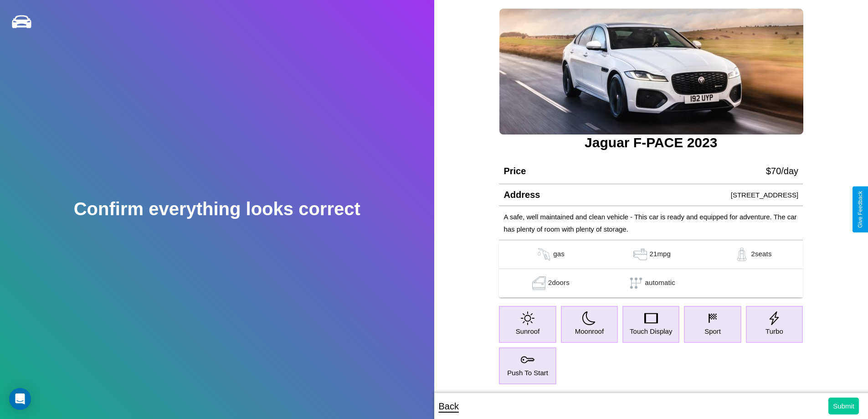 The width and height of the screenshot is (868, 419). What do you see at coordinates (782, 171) in the screenshot?
I see `p: $ 70 /day` at bounding box center [782, 171].